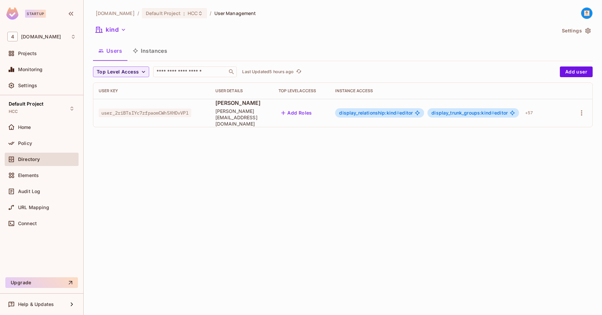 Image resolution: width=602 pixels, height=315 pixels. Describe the element at coordinates (118, 72) in the screenshot. I see `span: Top Level Access` at that location.